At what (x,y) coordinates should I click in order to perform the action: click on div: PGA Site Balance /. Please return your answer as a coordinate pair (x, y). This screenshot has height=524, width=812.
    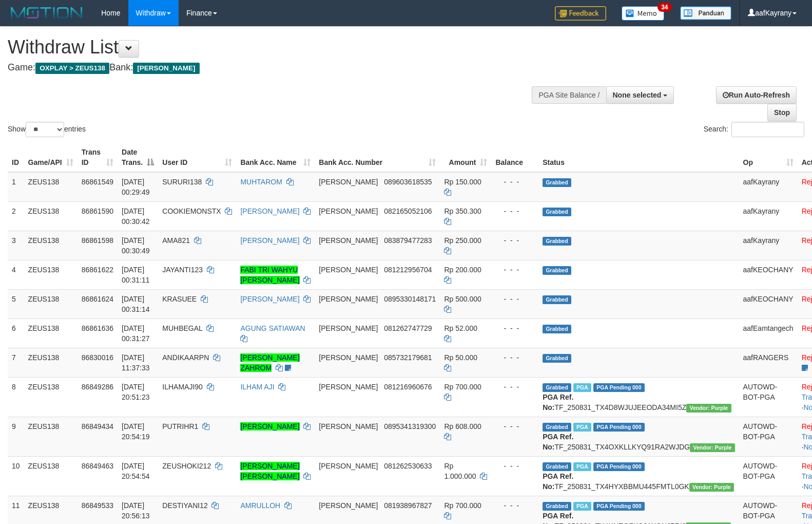
    Looking at the image, I should click on (569, 95).